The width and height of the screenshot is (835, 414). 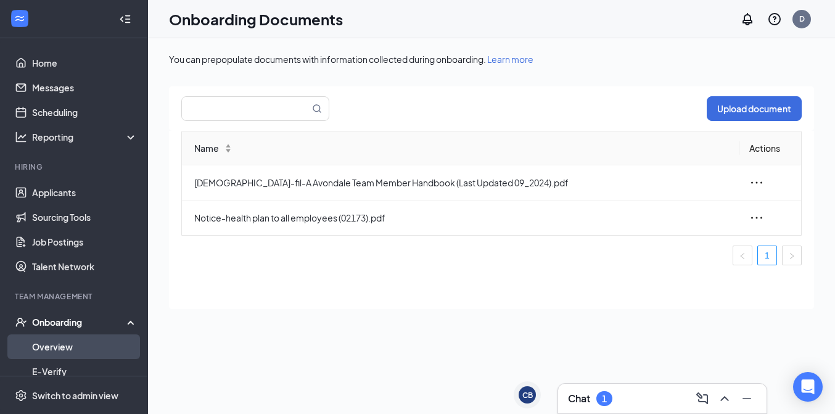 I want to click on a: Applicants, so click(x=85, y=192).